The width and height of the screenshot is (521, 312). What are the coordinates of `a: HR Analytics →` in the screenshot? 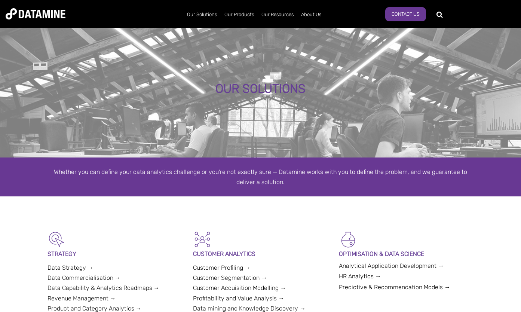 It's located at (360, 276).